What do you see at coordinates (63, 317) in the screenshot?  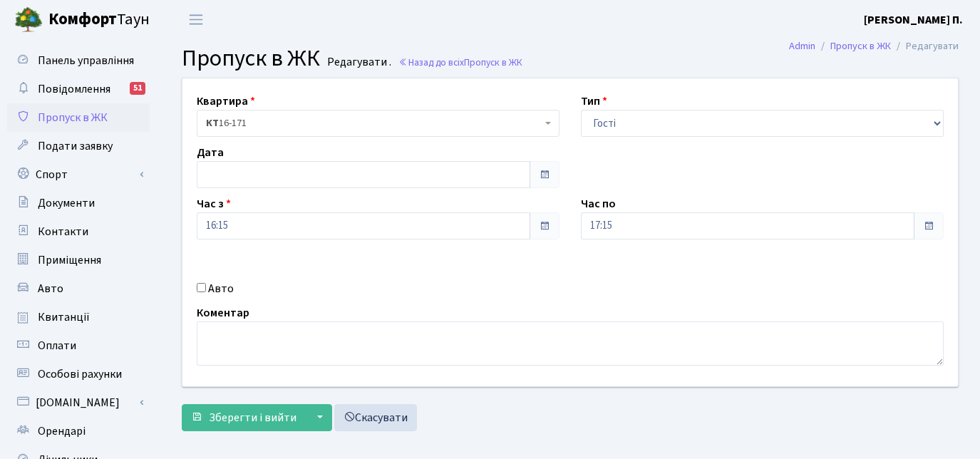 I see `span: Квитанції` at bounding box center [63, 317].